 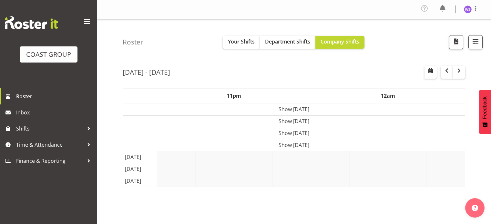 I want to click on button: Download a PDF of the roster according to the set date range., so click(x=456, y=42).